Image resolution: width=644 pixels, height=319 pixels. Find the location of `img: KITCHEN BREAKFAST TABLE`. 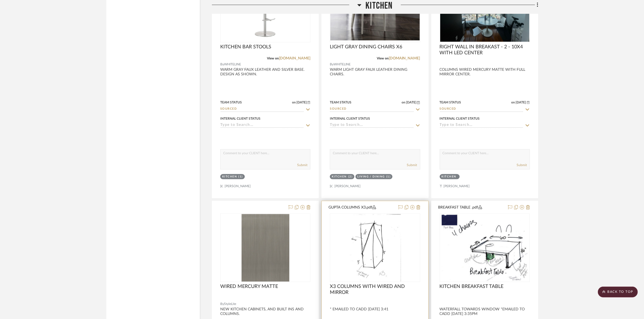

img: KITCHEN BREAKFAST TABLE is located at coordinates (485, 248).